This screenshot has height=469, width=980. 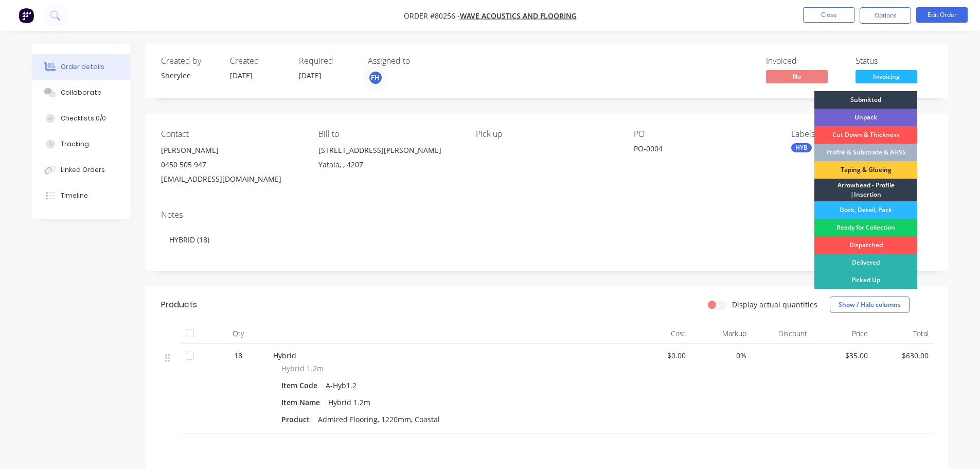 I want to click on div: Created, so click(x=258, y=60).